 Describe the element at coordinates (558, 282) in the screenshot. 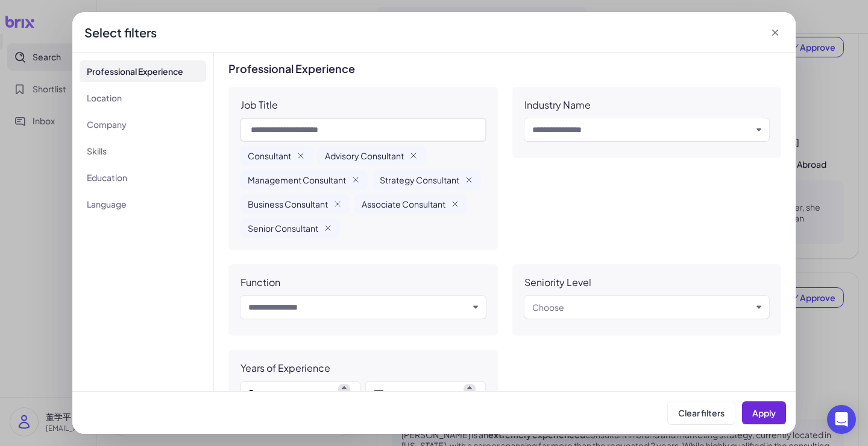

I see `div: Seniority Level` at that location.